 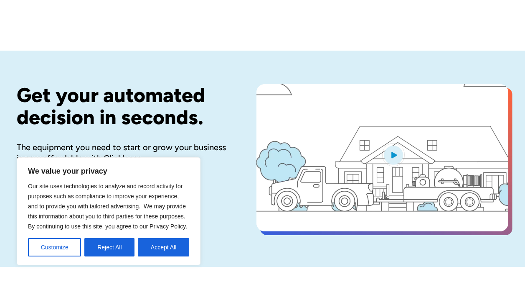 I want to click on span: Our site uses technologies to analyze and record activity for purposes such as compliance to impr..., so click(x=107, y=206).